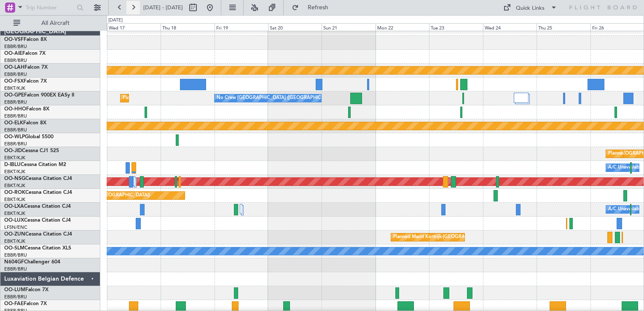 This screenshot has width=644, height=311. What do you see at coordinates (14, 123) in the screenshot?
I see `span: OO-ELK` at bounding box center [14, 123].